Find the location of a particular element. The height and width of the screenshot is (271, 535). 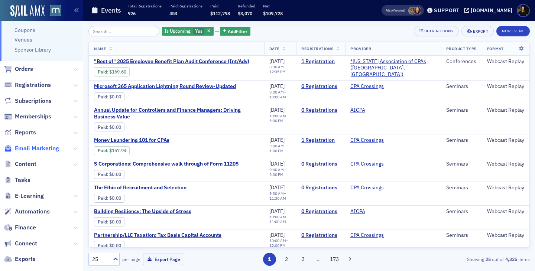

span: Orders is located at coordinates (24, 69).